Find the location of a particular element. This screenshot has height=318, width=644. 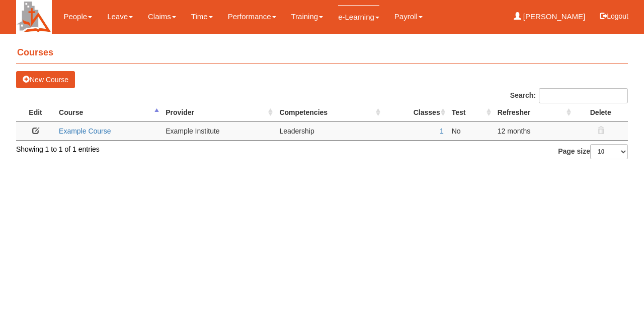

a: Time is located at coordinates (202, 17).